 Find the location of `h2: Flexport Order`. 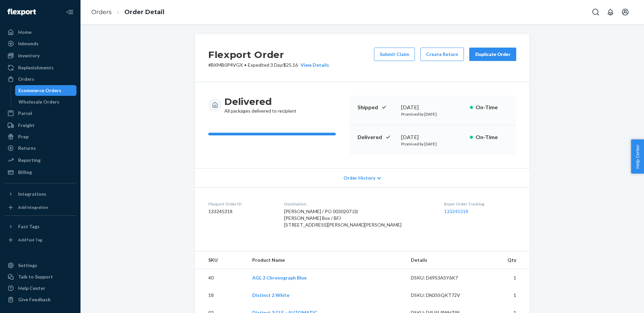

h2: Flexport Order is located at coordinates (268, 54).